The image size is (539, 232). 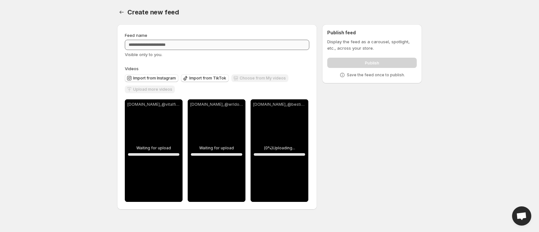 I want to click on button: Settings, so click(x=122, y=12).